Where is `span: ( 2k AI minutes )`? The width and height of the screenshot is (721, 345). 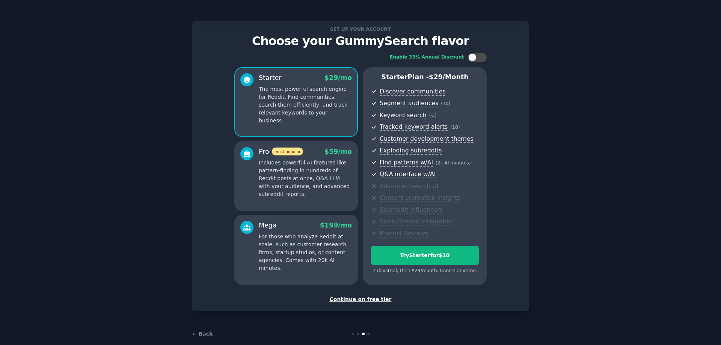
span: ( 2k AI minutes ) is located at coordinates (453, 163).